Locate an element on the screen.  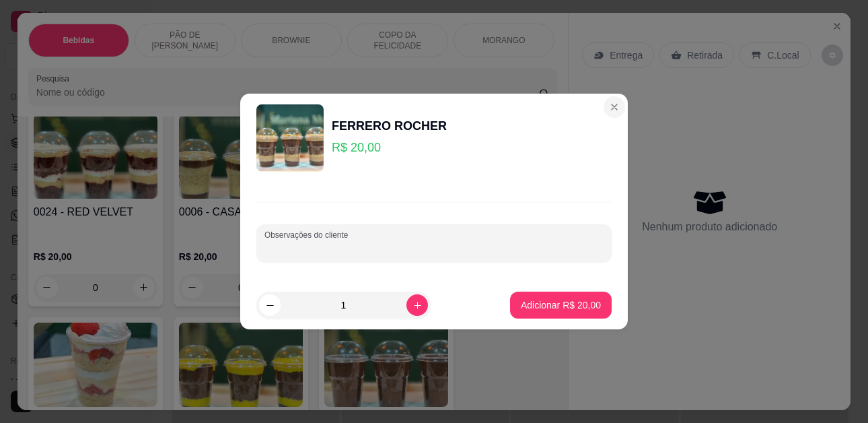
button: increase-product-quantity is located at coordinates (417, 305).